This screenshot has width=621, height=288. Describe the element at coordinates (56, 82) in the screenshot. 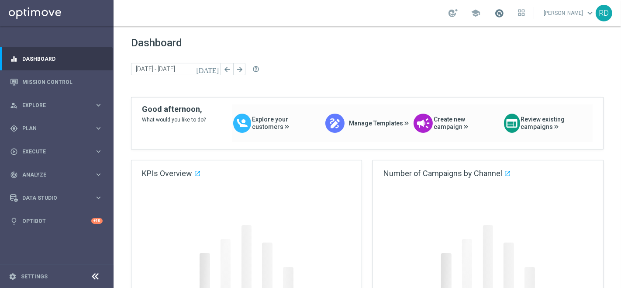

I see `button: Mission Control` at that location.